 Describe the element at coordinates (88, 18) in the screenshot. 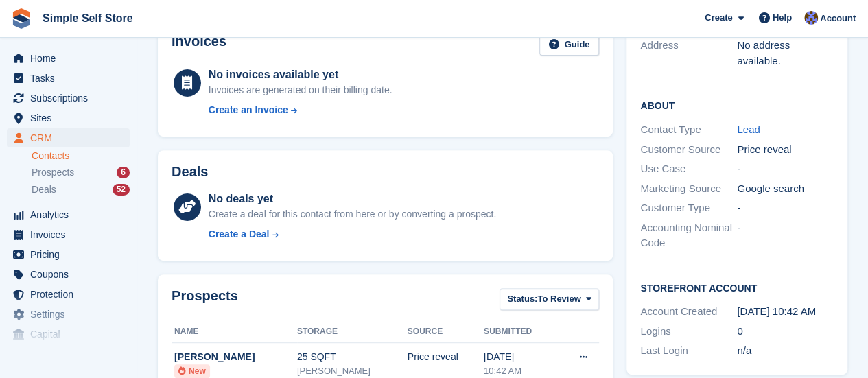

I see `a: Simple Self Store` at that location.